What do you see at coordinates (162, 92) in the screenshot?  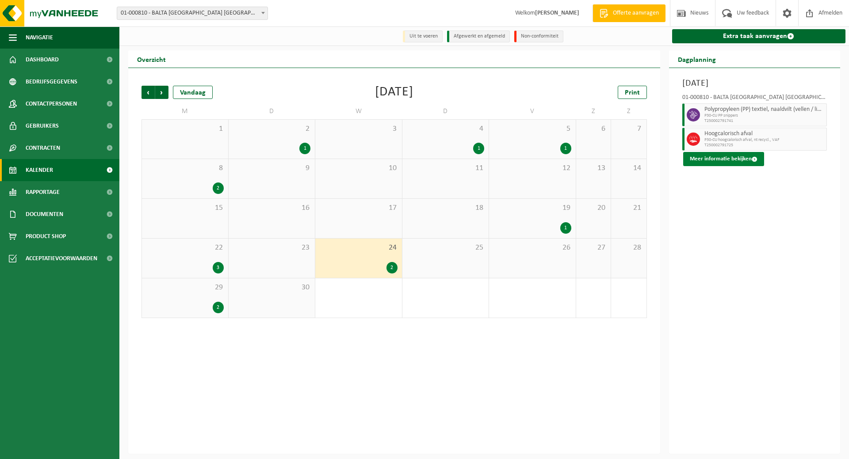 I see `span: Volgende` at bounding box center [162, 92].